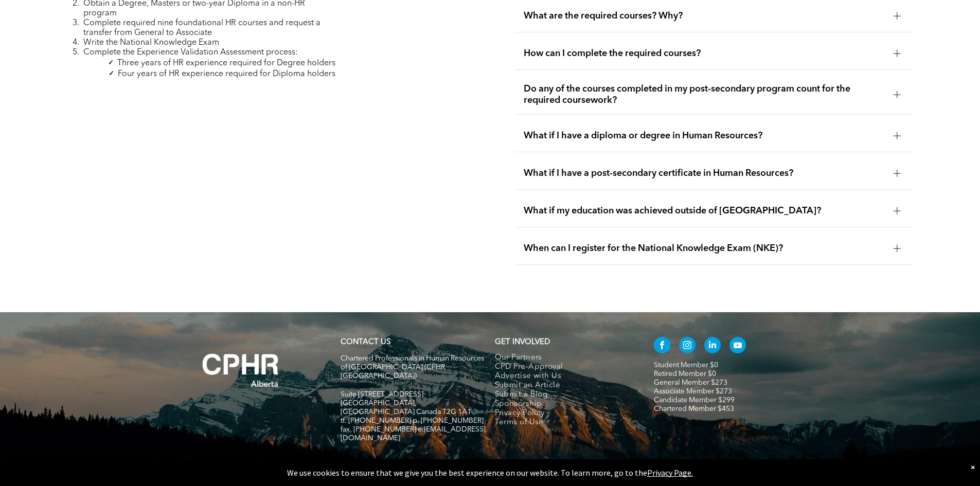  I want to click on span: What if I have a post-secondary certificate in Human Resources?, so click(704, 173).